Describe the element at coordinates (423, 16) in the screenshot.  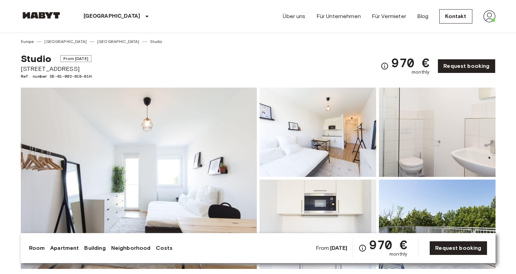
I see `a: Blog` at that location.